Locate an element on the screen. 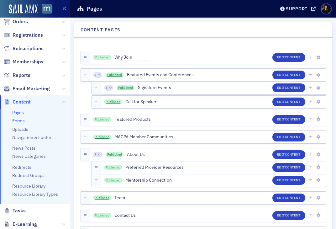  span: Email Marketing is located at coordinates (31, 89).